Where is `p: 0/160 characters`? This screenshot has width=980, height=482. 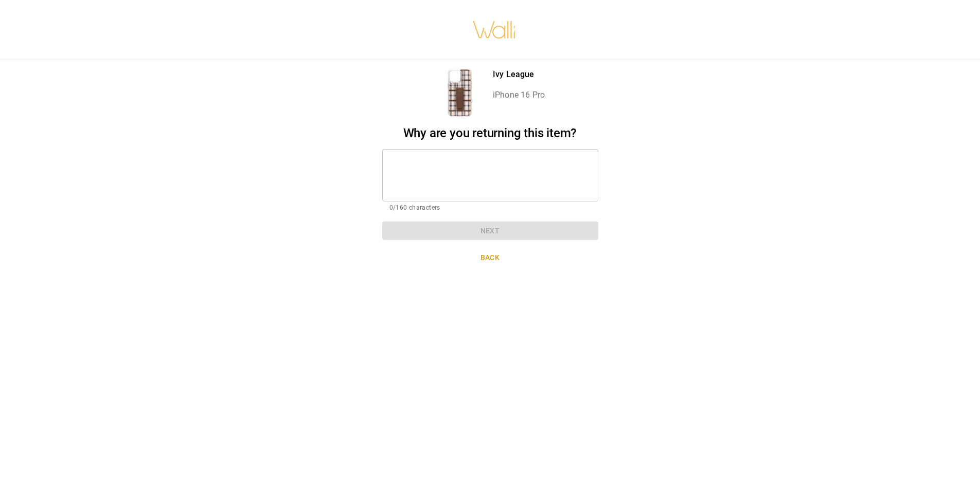
p: 0/160 characters is located at coordinates (490, 208).